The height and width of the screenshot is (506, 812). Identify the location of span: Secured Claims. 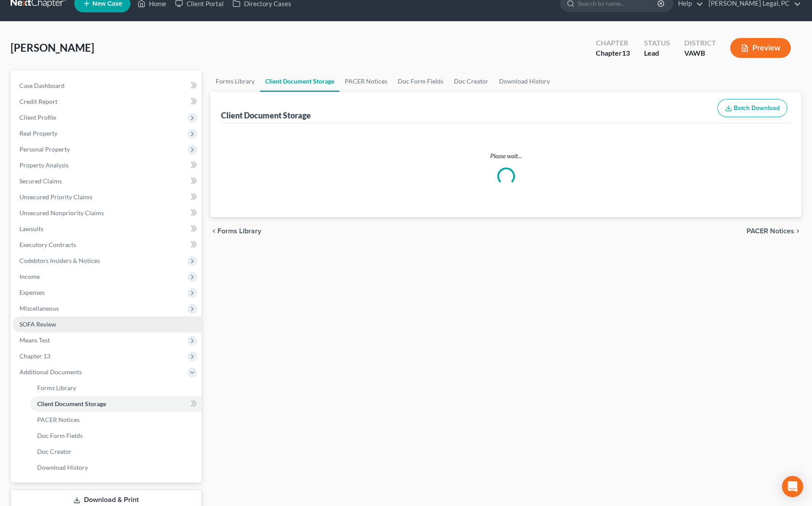
(41, 181).